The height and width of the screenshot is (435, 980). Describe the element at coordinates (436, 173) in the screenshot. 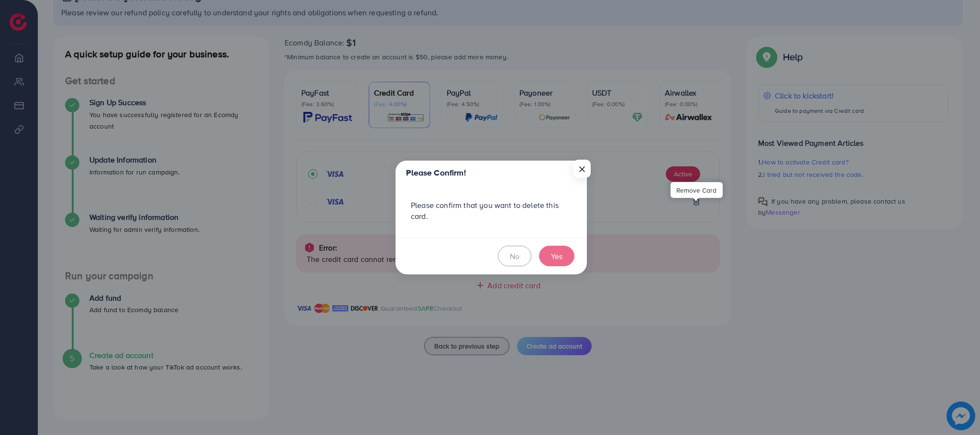

I see `h5: Please Confirm!` at that location.